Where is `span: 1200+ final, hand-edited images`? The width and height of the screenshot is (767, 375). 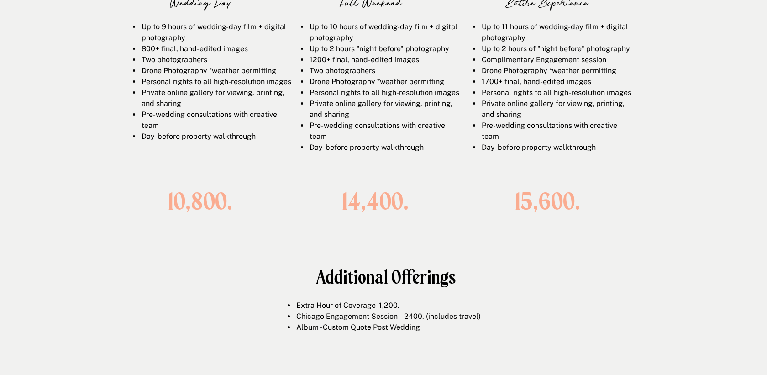
span: 1200+ final, hand-edited images is located at coordinates (364, 59).